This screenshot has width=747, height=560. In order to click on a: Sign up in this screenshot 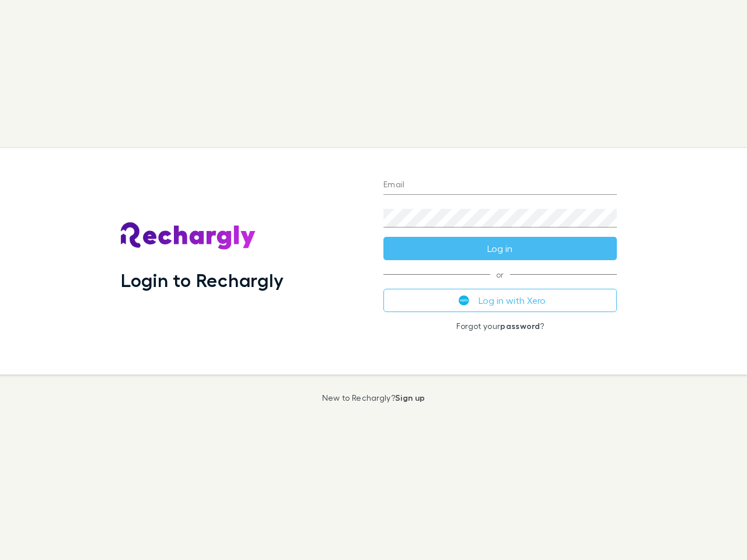, I will do `click(409, 398)`.